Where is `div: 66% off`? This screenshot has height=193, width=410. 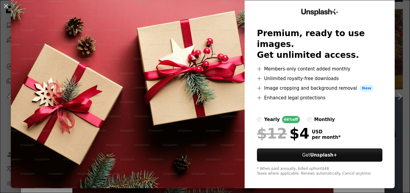 div: 66% off is located at coordinates (291, 119).